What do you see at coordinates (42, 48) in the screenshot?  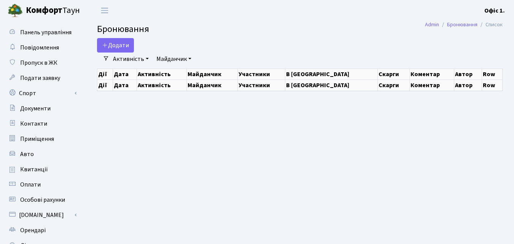 I see `a: Повідомлення` at bounding box center [42, 48].